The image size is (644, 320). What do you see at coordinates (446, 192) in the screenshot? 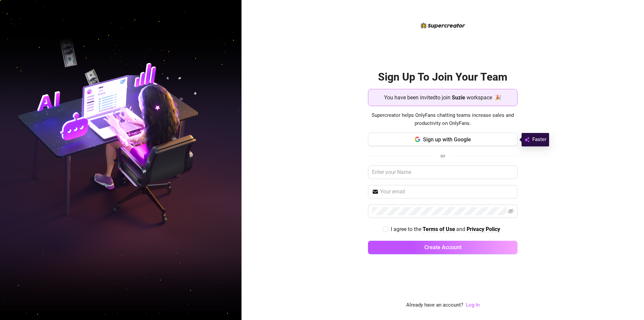
I see `input: Your email` at bounding box center [446, 192].